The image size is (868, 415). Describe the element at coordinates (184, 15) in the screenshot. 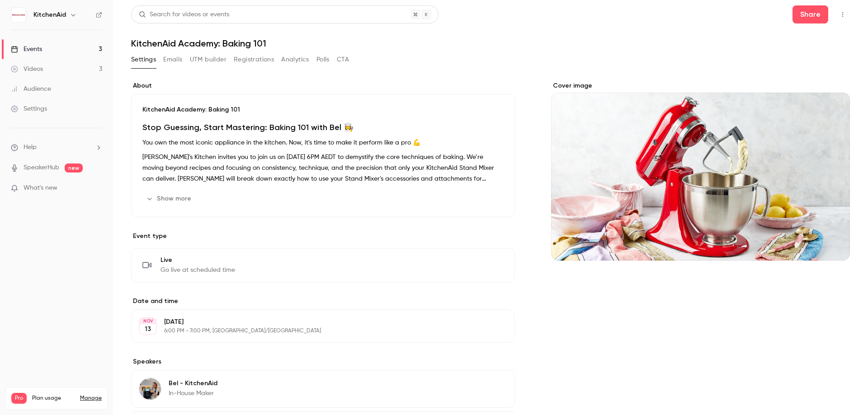

I see `div: Search for videos or events` at that location.